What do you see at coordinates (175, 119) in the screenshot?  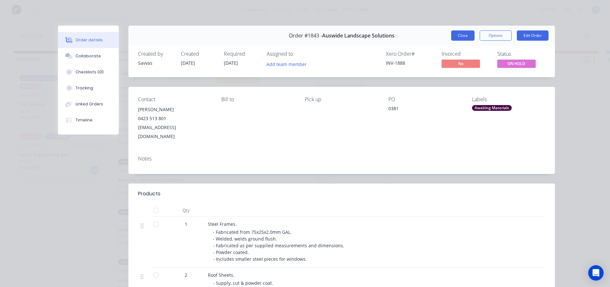 I see `div: 0423 513 801` at bounding box center [175, 119].